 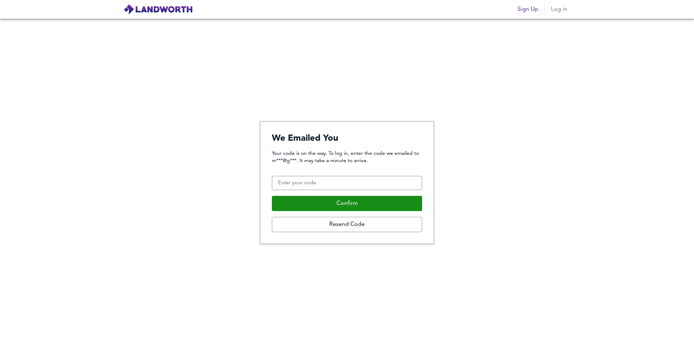 I want to click on input: Enter your code, so click(x=347, y=183).